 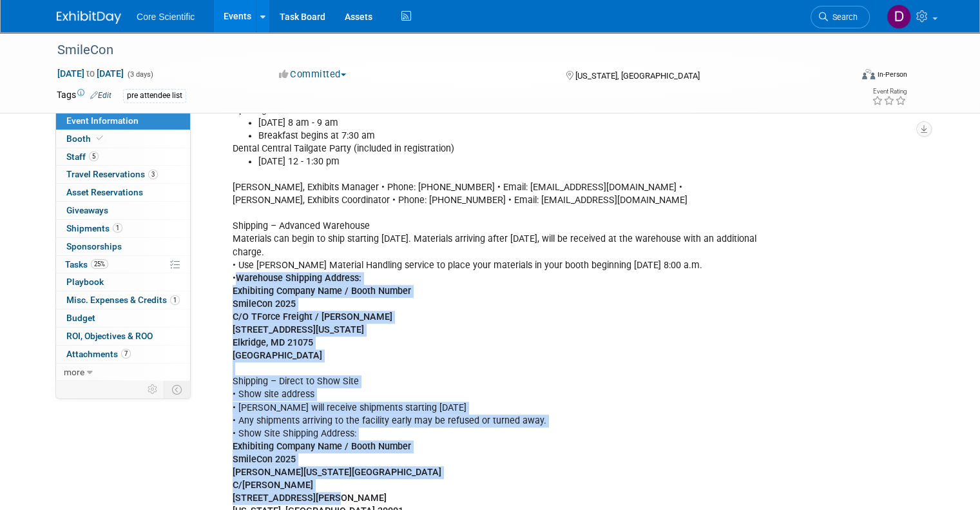 What do you see at coordinates (313, 74) in the screenshot?
I see `button: Committed` at bounding box center [313, 74].